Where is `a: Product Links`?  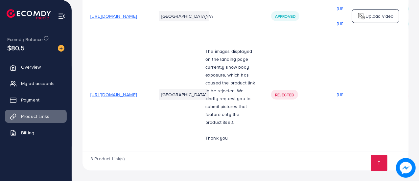
a: Product Links is located at coordinates (36, 116).